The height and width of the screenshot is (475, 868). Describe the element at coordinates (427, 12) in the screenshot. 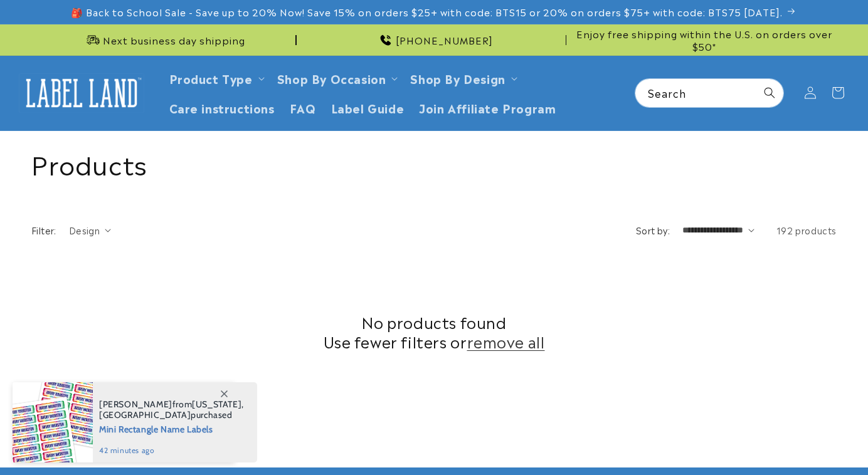

I see `span: 🎒 Back to School Sale - Save up to 20% Now! Save 15% on orders $25+ with code: BTS15 or 20% on or...` at that location.